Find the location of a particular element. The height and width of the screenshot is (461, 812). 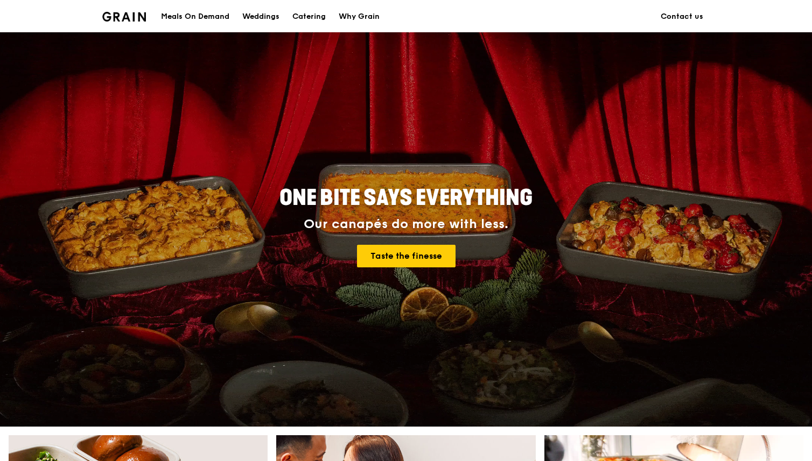

a: Taste the finesse is located at coordinates (406, 256).